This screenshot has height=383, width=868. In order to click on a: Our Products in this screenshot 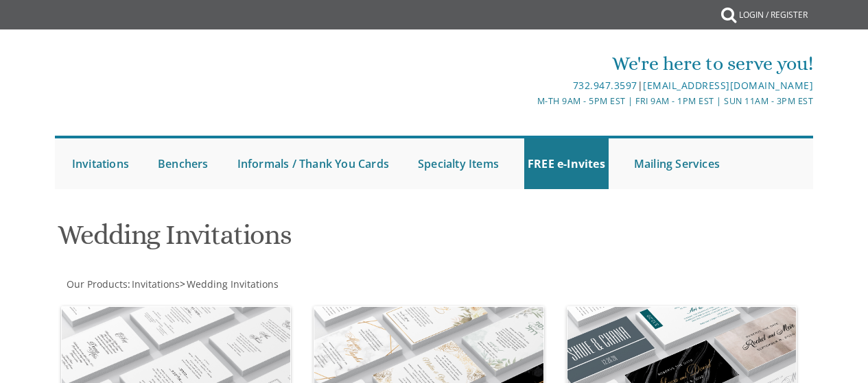, I will do `click(96, 284)`.